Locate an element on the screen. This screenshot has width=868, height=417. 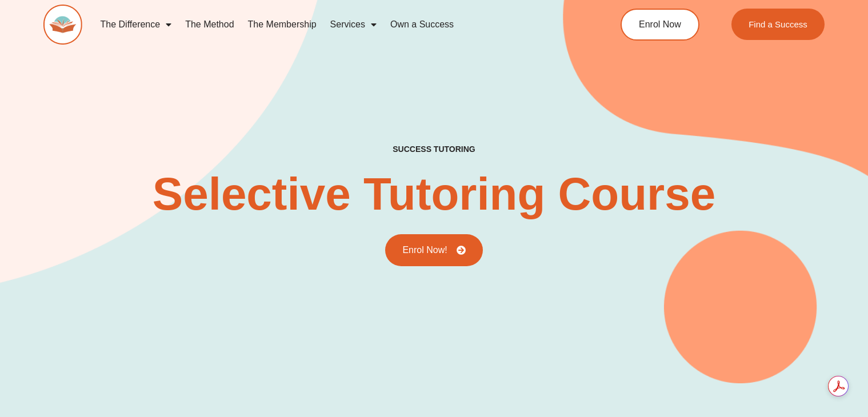
nav: Menu is located at coordinates (335, 25).